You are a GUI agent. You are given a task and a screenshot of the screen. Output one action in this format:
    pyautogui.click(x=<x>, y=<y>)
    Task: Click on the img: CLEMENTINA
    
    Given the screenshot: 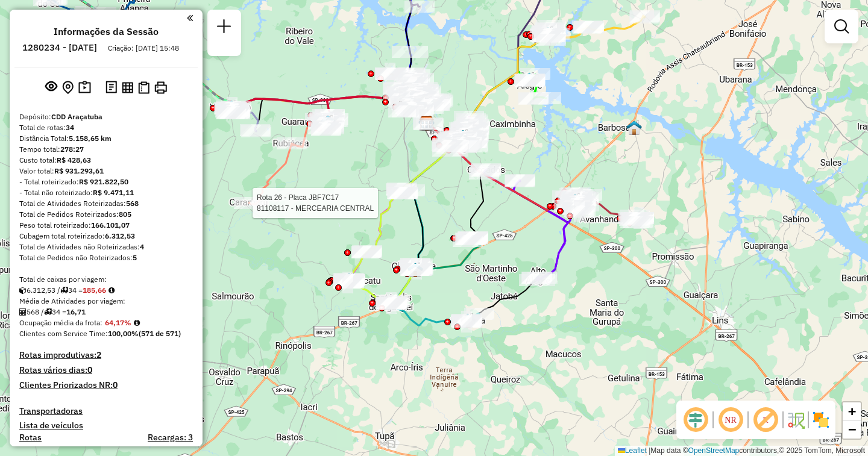 What is the action you would take?
    pyautogui.click(x=415, y=270)
    